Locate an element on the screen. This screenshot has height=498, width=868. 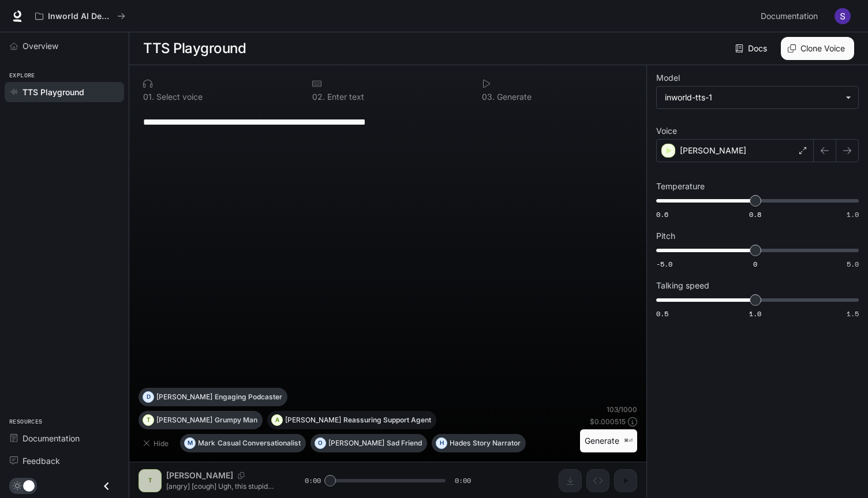
a: Overview is located at coordinates (64, 46).